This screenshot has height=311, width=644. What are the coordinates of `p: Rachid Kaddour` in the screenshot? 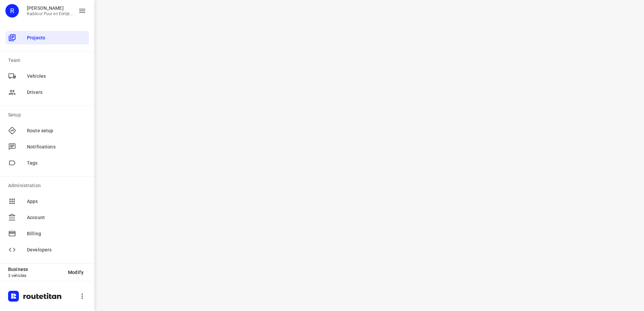 It's located at (50, 8).